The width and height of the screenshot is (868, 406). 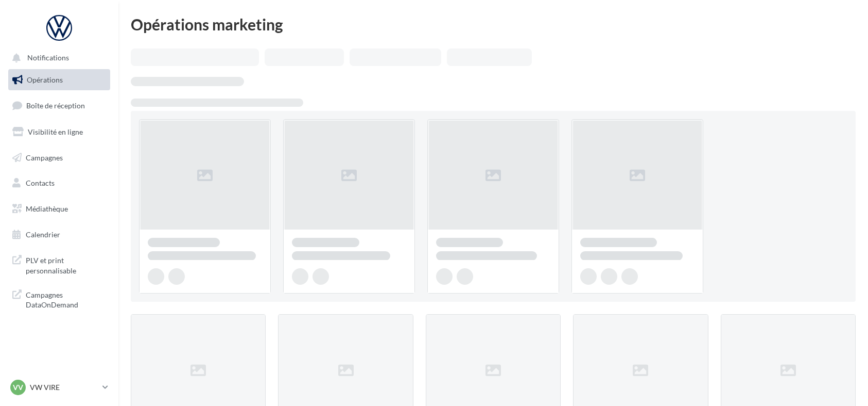 What do you see at coordinates (47, 208) in the screenshot?
I see `span: Médiathèque` at bounding box center [47, 208].